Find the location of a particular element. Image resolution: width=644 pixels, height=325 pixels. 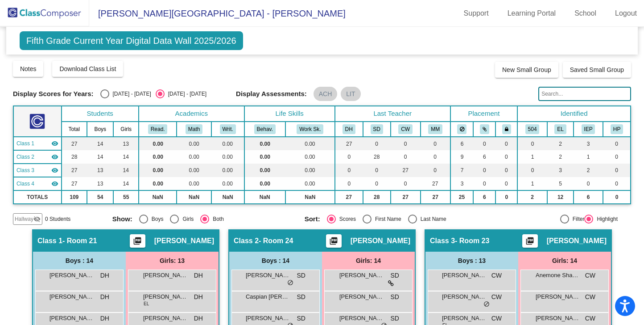

th: Health Plan is located at coordinates (617, 129).